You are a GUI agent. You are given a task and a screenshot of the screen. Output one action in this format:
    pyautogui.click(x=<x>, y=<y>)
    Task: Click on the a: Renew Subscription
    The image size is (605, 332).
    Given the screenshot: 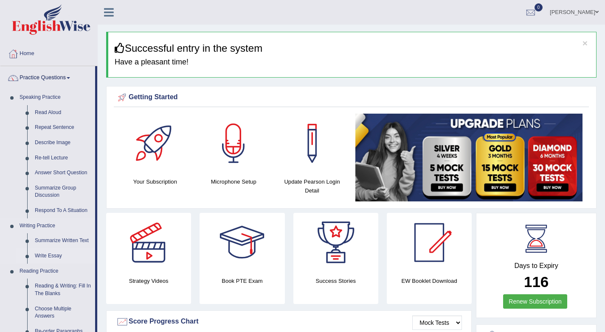 What is the action you would take?
    pyautogui.click(x=535, y=302)
    